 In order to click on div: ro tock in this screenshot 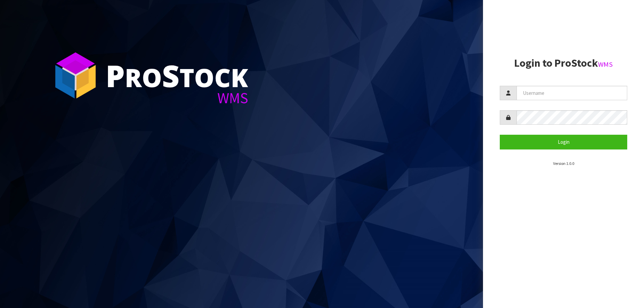, I will do `click(177, 75)`.